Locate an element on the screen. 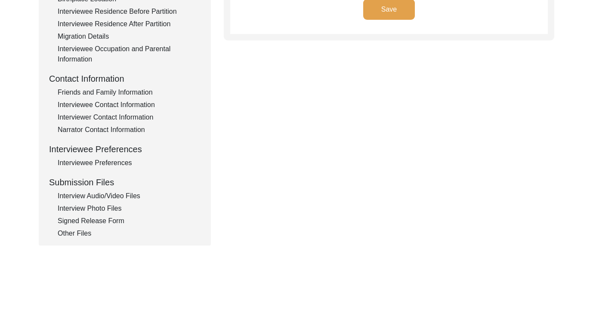 The width and height of the screenshot is (593, 310). div: Migration Details is located at coordinates (129, 37).